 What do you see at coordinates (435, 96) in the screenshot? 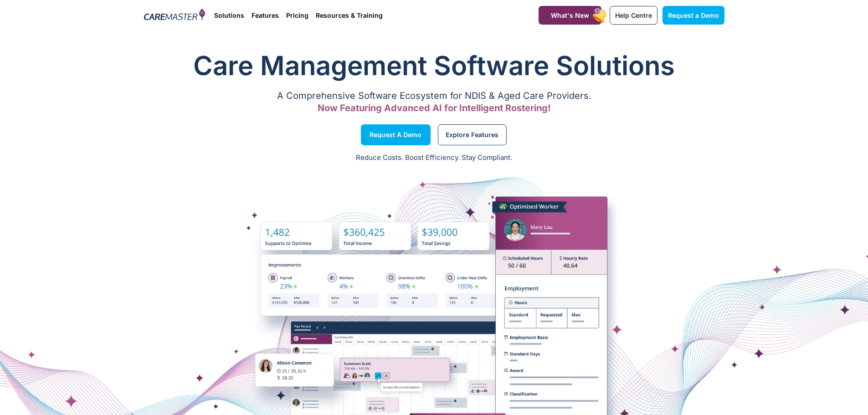
I see `p: A Comprehensive Software Ecosystem for NDIS & Aged Care Providers.` at bounding box center [435, 96].